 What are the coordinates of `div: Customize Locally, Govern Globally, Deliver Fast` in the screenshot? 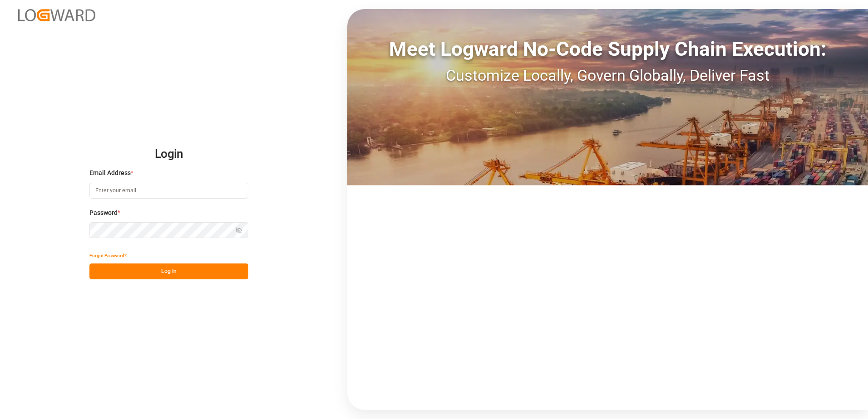 It's located at (608, 76).